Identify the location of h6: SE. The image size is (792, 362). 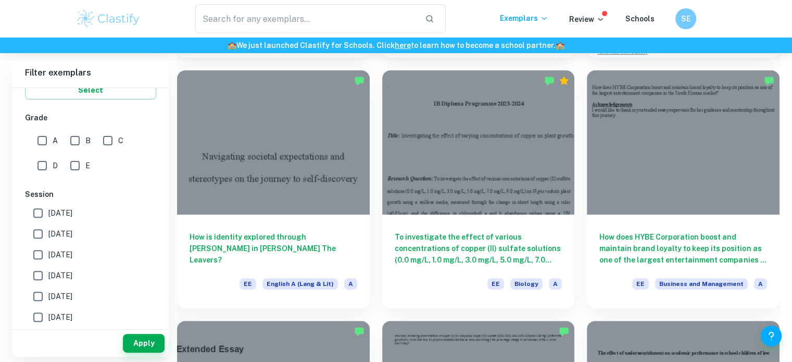
(685, 19).